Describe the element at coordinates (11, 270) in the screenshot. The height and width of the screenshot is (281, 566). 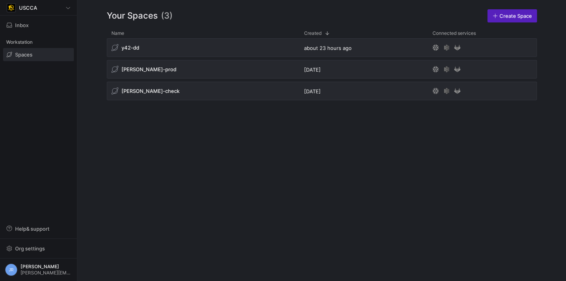
I see `div: JR` at that location.